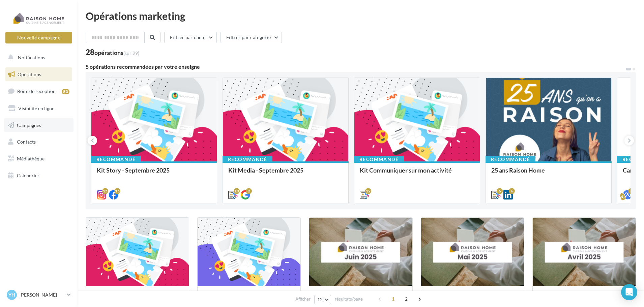 The height and width of the screenshot is (307, 644). I want to click on div: 12, so click(368, 191).